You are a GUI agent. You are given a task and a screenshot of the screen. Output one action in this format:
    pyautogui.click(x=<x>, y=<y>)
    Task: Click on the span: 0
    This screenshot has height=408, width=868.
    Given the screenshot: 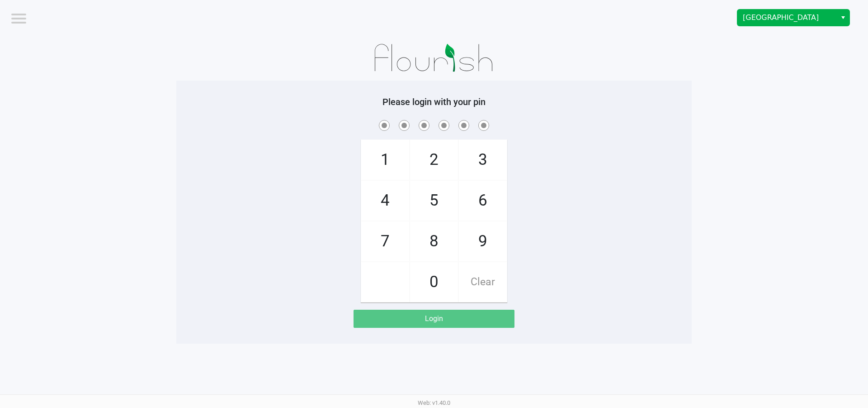 What is the action you would take?
    pyautogui.click(x=434, y=282)
    